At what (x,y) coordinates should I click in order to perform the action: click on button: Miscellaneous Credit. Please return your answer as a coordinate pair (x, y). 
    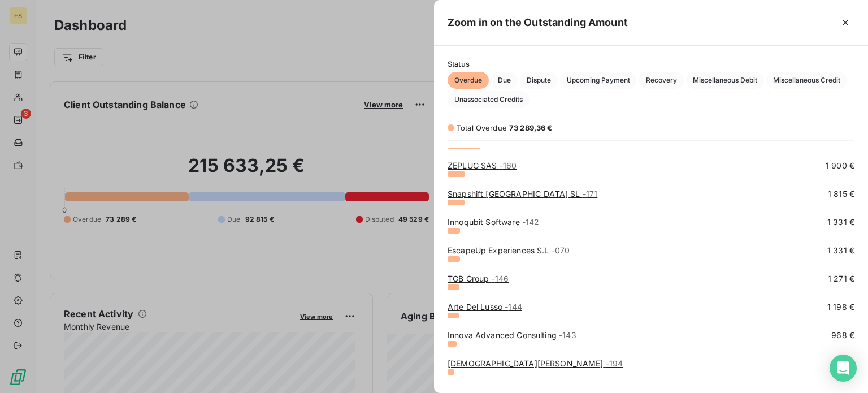
    Looking at the image, I should click on (806, 81).